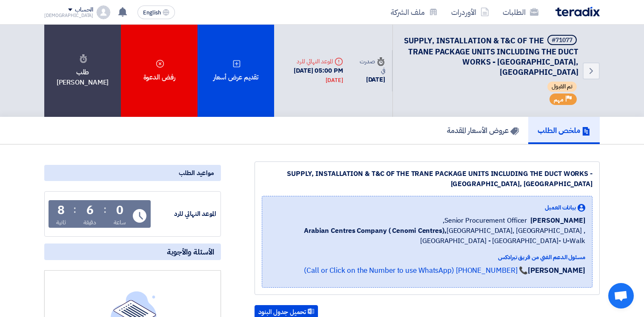  Describe the element at coordinates (90, 222) in the screenshot. I see `div: دقيقة` at that location.